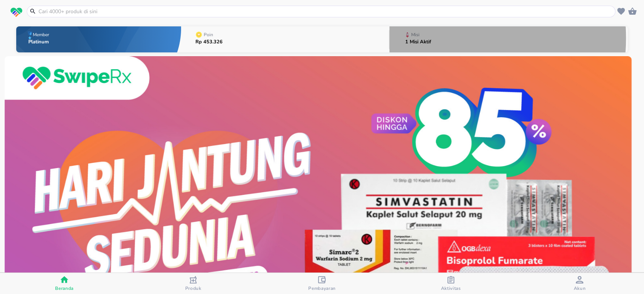 The image size is (644, 294). I want to click on button: Produk, so click(193, 284).